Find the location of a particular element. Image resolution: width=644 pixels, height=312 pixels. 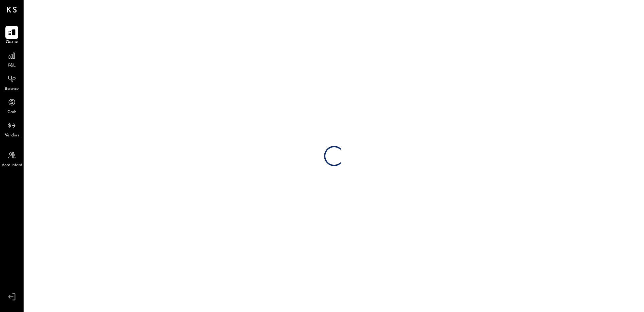

a: Queue is located at coordinates (11, 35).